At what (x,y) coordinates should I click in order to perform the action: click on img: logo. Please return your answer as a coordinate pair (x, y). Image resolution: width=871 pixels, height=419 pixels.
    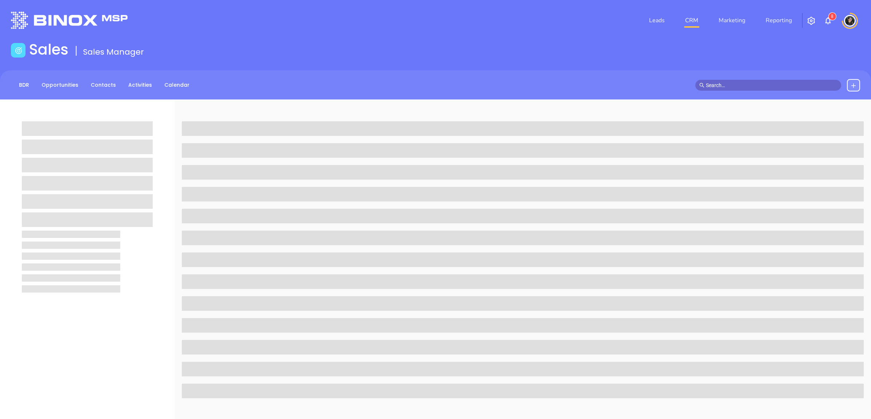
    Looking at the image, I should click on (69, 20).